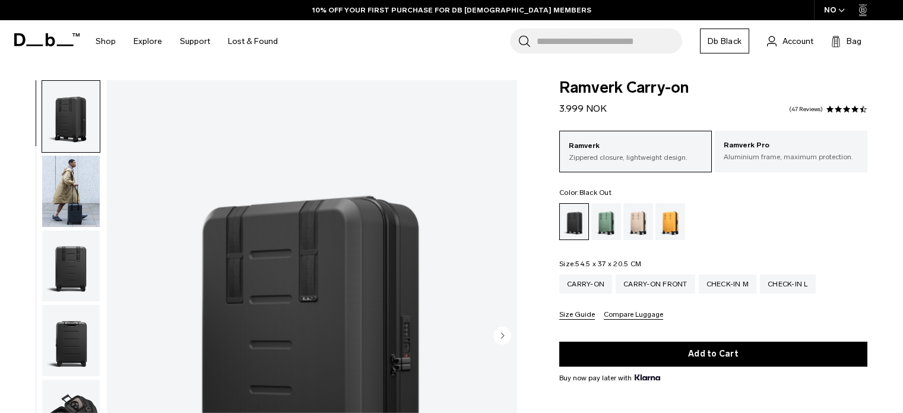 The image size is (903, 413). I want to click on a: Carry-on Front, so click(656, 284).